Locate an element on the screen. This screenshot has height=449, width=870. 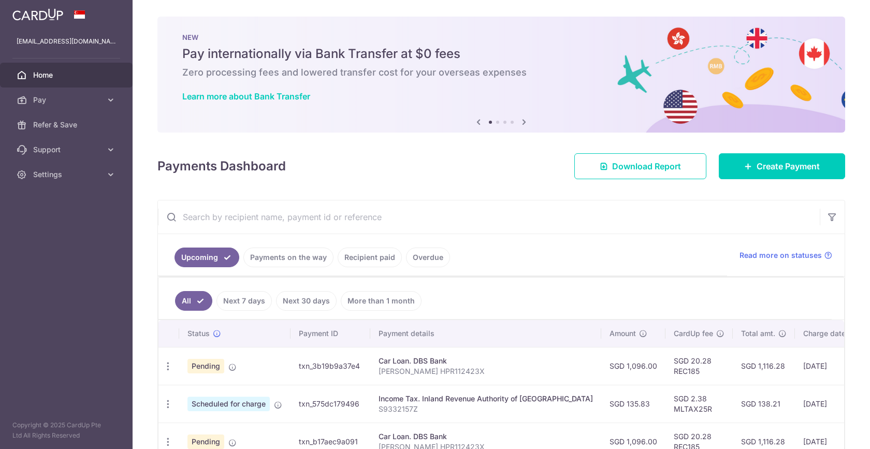
th: Payment details is located at coordinates (486, 334).